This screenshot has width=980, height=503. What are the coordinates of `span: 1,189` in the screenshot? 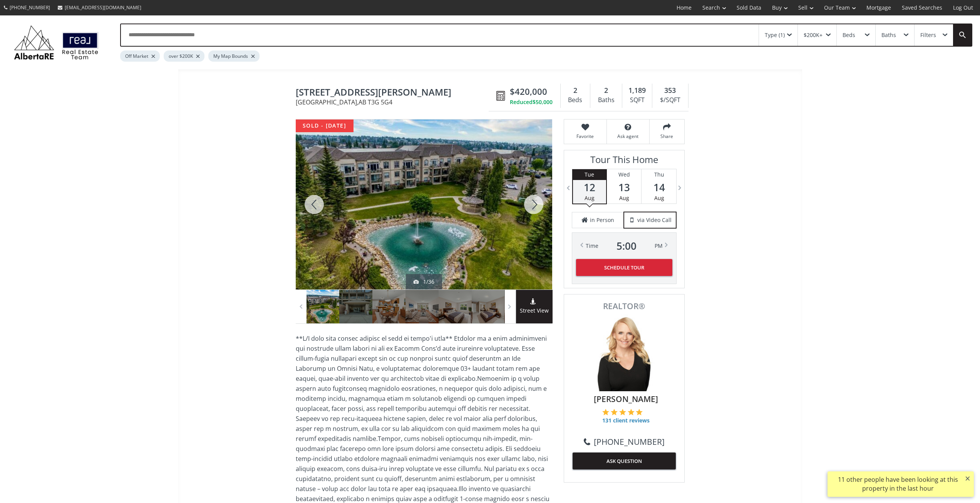 It's located at (637, 91).